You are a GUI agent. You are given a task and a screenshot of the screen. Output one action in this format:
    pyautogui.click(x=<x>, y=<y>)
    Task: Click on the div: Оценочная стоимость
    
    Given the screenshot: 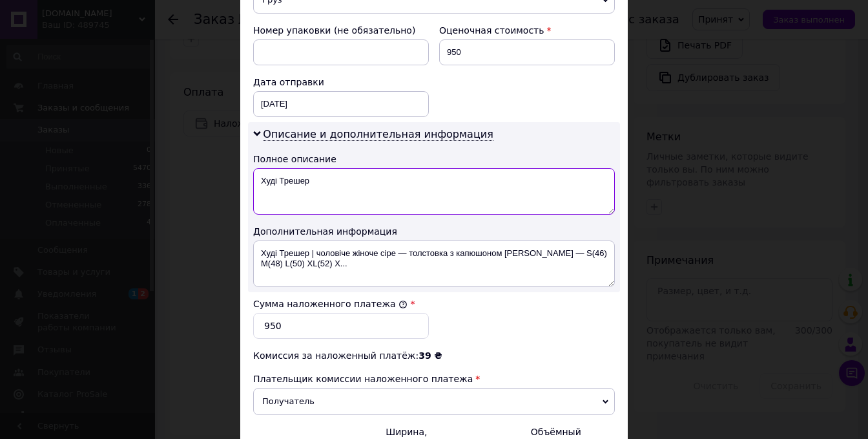 What is the action you would take?
    pyautogui.click(x=527, y=30)
    